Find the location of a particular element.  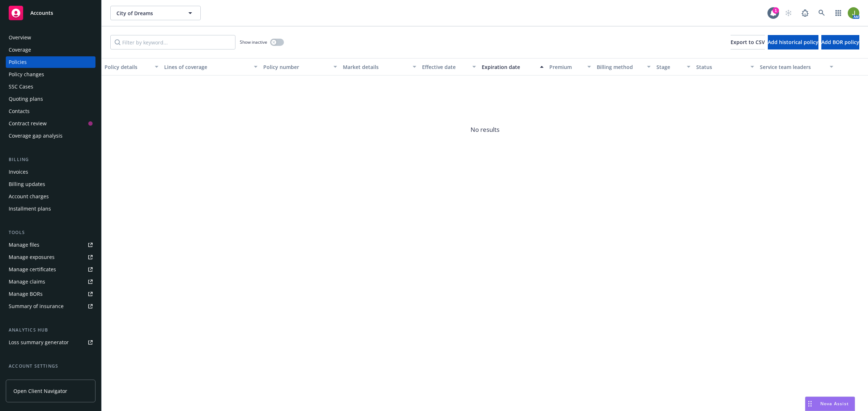

a: Manage BORs is located at coordinates (51, 294).